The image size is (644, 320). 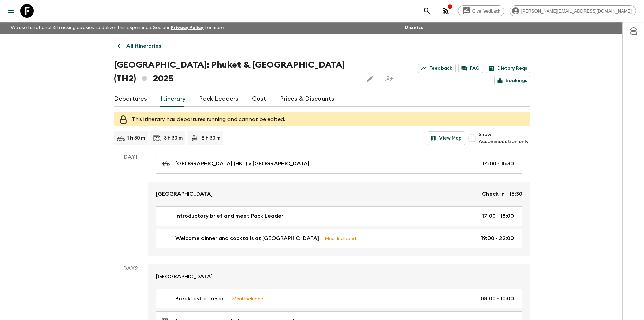 What do you see at coordinates (201, 299) in the screenshot?
I see `p: Breakfast at resort` at bounding box center [201, 299].